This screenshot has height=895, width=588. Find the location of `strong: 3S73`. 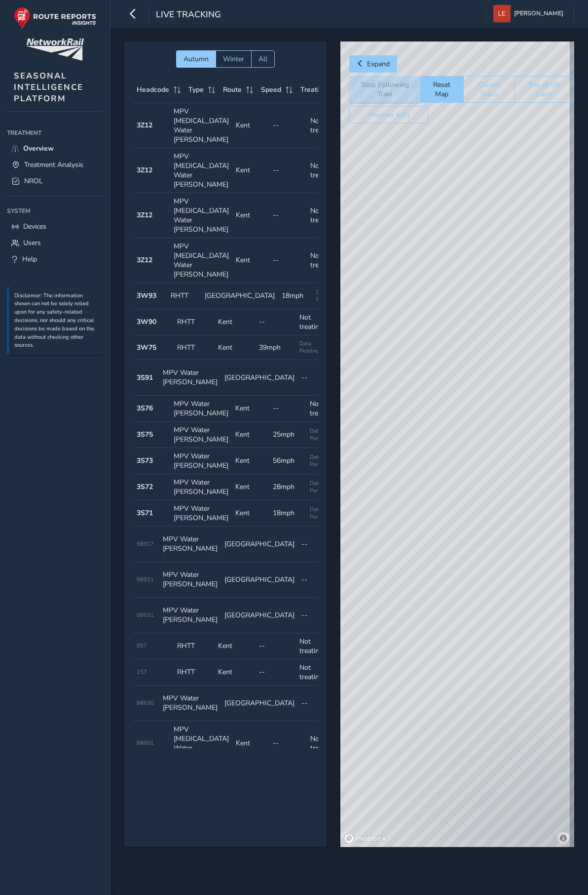

strong: 3S73 is located at coordinates (144, 460).